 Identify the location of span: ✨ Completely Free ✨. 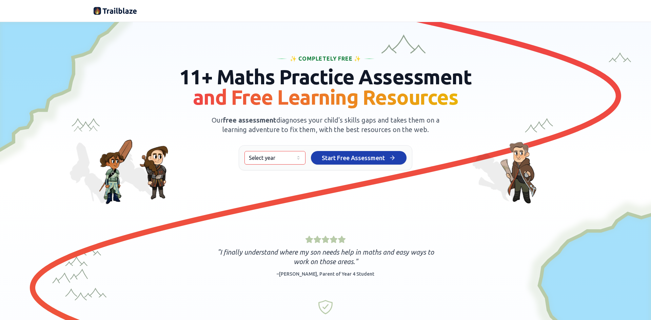
(325, 59).